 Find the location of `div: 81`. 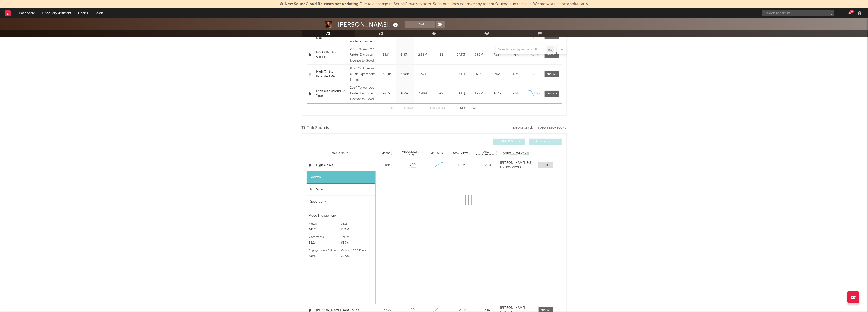

div: 81 is located at coordinates (852, 11).